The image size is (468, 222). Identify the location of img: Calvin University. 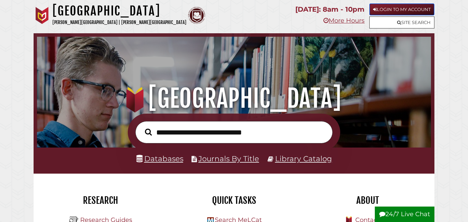
(42, 15).